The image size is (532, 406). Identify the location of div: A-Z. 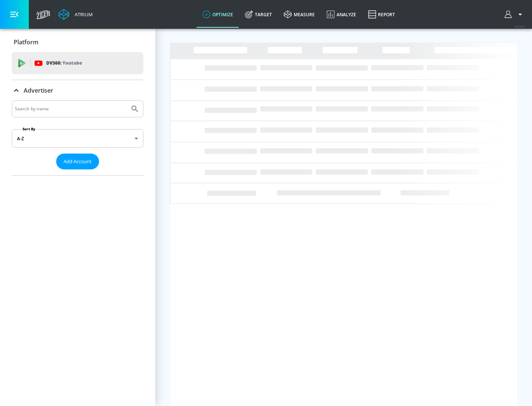
(78, 139).